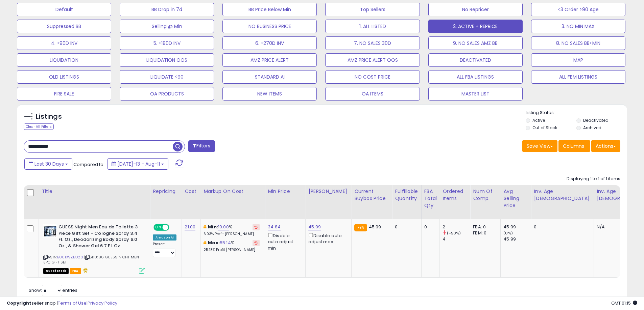 This screenshot has height=310, width=644. Describe the element at coordinates (372, 77) in the screenshot. I see `button: NO COST PRICE` at that location.